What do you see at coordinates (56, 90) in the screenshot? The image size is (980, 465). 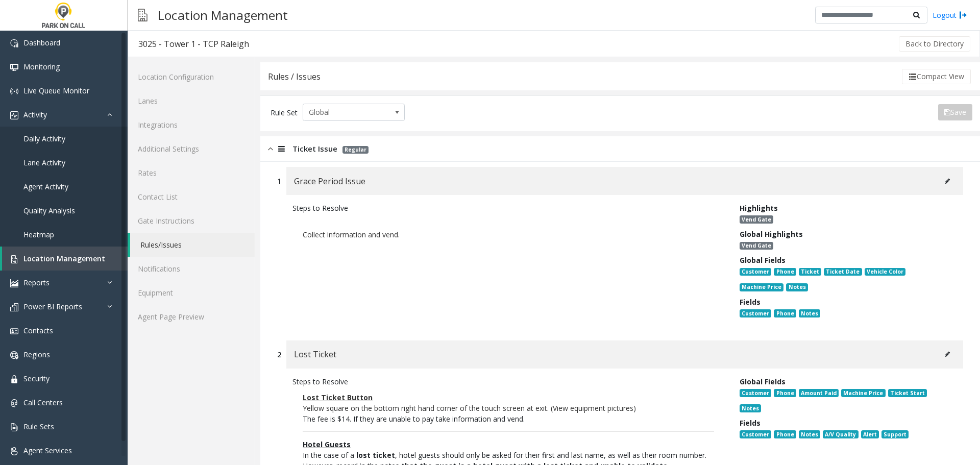 I see `span: Live Queue Monitor` at bounding box center [56, 90].